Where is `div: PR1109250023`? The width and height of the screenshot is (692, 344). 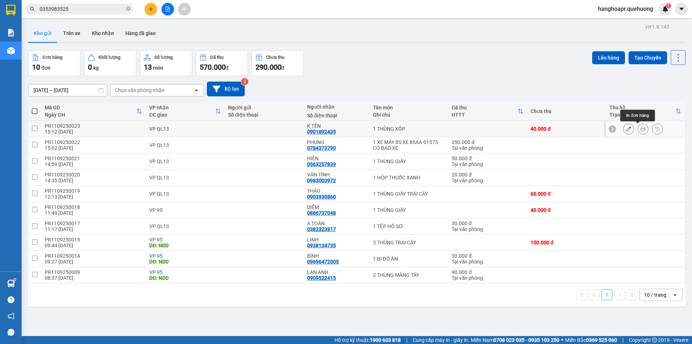
div: PR1109250023 is located at coordinates (93, 126).